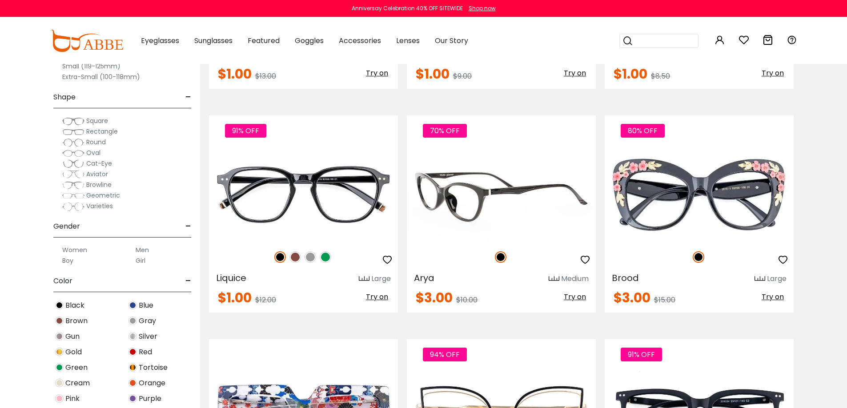  Describe the element at coordinates (265, 300) in the screenshot. I see `span: $12.00` at that location.